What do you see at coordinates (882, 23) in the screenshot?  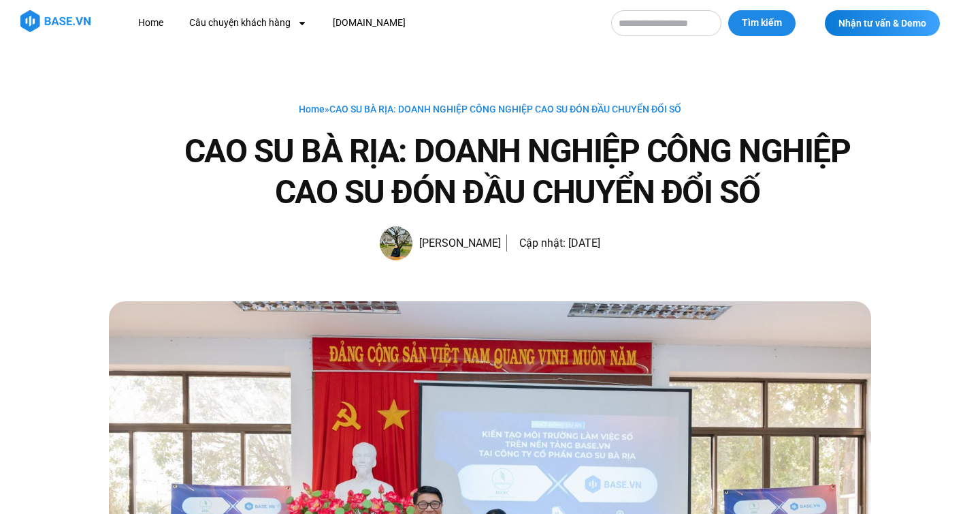 I see `span: Nhận tư vấn & Demo` at bounding box center [882, 23].